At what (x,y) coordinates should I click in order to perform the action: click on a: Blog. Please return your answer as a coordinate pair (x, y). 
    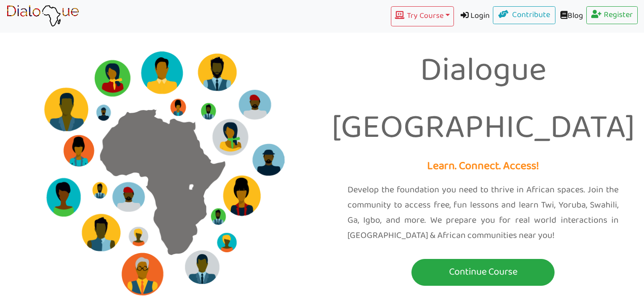
    Looking at the image, I should click on (571, 16).